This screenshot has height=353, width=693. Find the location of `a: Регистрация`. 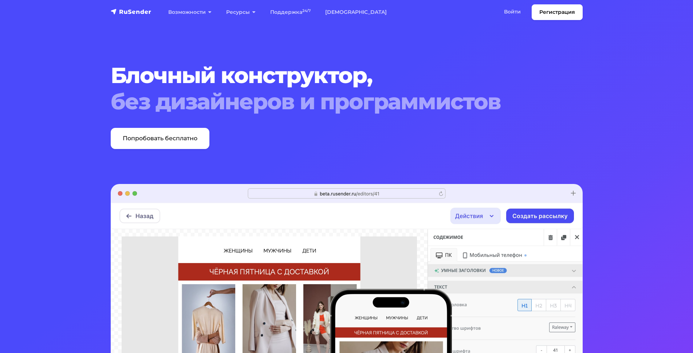

a: Регистрация is located at coordinates (557, 12).